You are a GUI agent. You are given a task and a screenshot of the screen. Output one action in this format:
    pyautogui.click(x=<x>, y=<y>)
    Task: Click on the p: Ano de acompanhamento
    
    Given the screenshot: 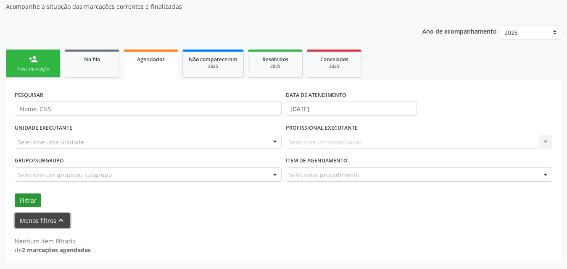 What is the action you would take?
    pyautogui.click(x=459, y=31)
    